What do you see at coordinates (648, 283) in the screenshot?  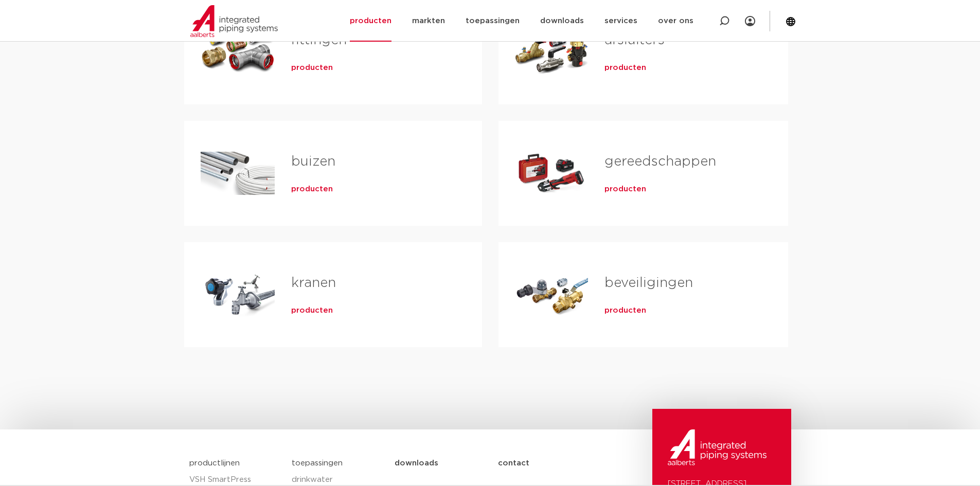 I see `a: beveiligingen` at bounding box center [648, 283].